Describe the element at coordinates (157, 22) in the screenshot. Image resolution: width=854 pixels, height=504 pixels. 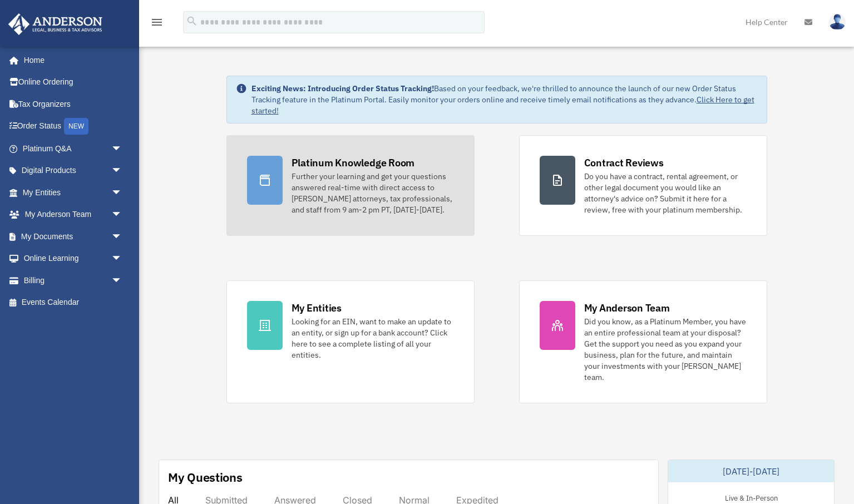
I see `i: menu` at that location.